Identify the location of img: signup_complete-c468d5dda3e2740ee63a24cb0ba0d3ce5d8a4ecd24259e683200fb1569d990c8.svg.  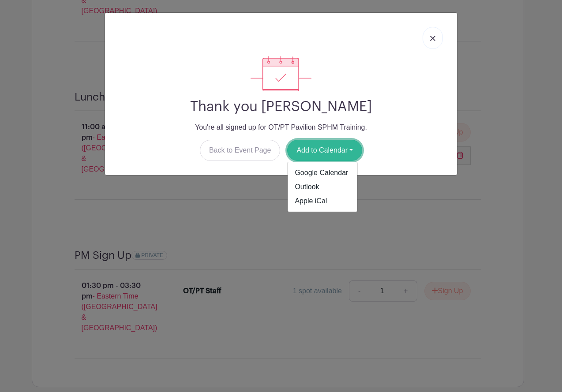
(281, 74).